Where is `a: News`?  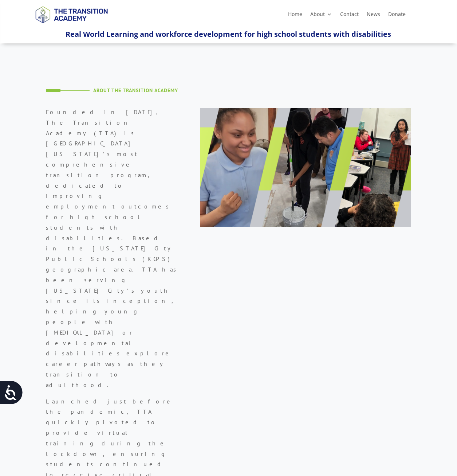 a: News is located at coordinates (373, 16).